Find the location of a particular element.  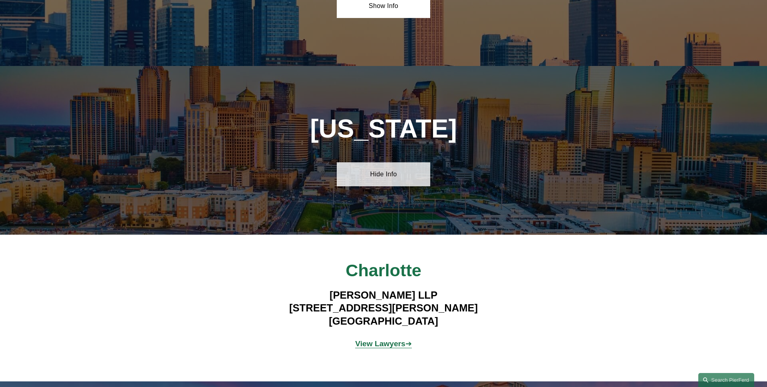

a: Search this site is located at coordinates (726, 380).